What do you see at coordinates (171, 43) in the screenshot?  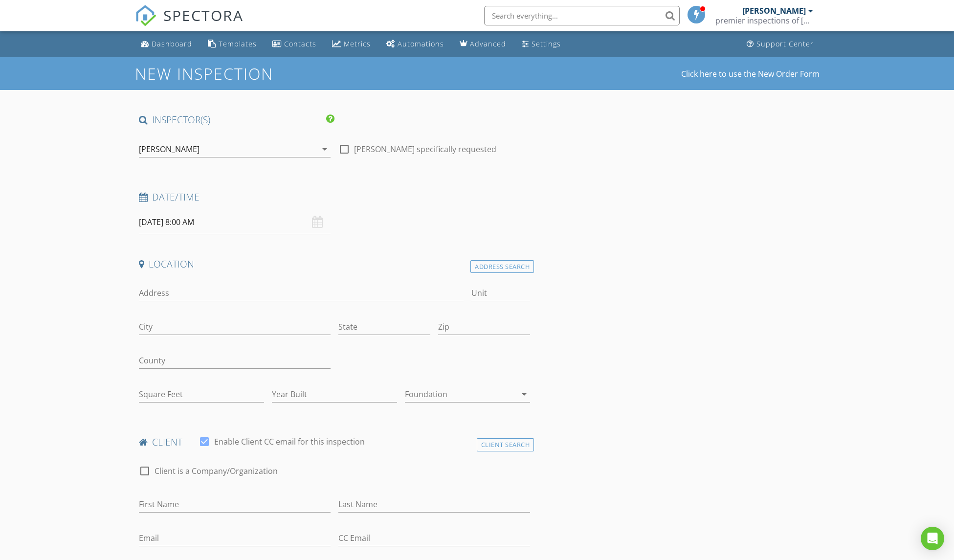 I see `div: Dashboard` at bounding box center [171, 43].